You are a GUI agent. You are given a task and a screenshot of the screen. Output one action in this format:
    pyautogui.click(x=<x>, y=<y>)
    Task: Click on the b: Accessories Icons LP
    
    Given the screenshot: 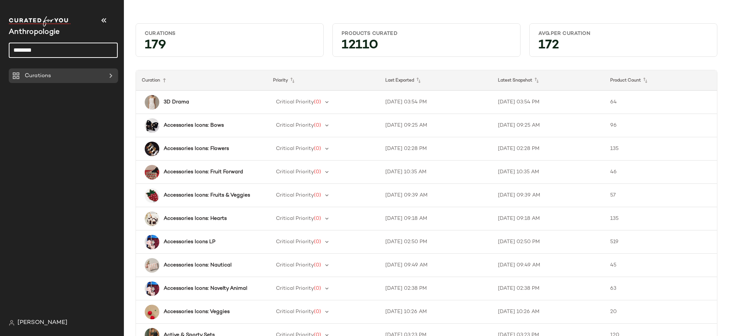 What is the action you would take?
    pyautogui.click(x=189, y=242)
    